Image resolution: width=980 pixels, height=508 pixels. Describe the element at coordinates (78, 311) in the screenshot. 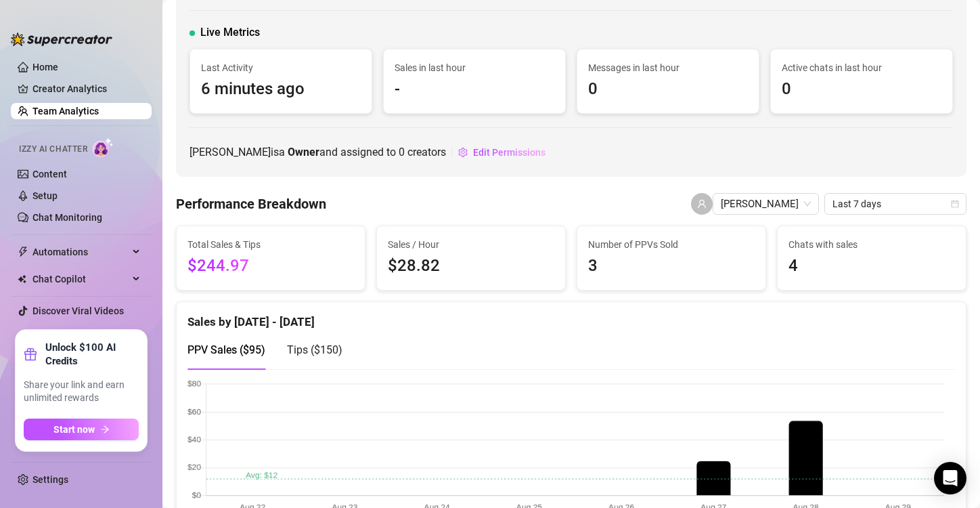

I see `a: Discover Viral Videos` at that location.